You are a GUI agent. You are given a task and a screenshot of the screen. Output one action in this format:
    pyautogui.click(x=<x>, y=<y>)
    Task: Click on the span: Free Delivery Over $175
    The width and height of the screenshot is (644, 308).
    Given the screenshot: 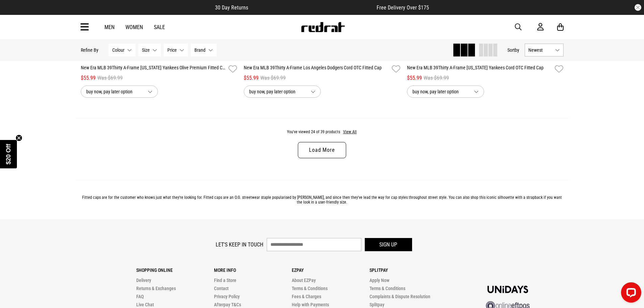 What is the action you would take?
    pyautogui.click(x=403, y=8)
    